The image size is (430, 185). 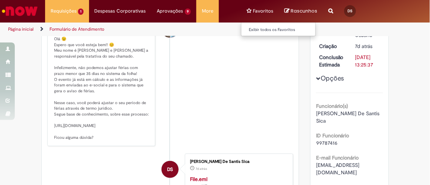 What do you see at coordinates (207, 11) in the screenshot?
I see `span: More` at bounding box center [207, 11].